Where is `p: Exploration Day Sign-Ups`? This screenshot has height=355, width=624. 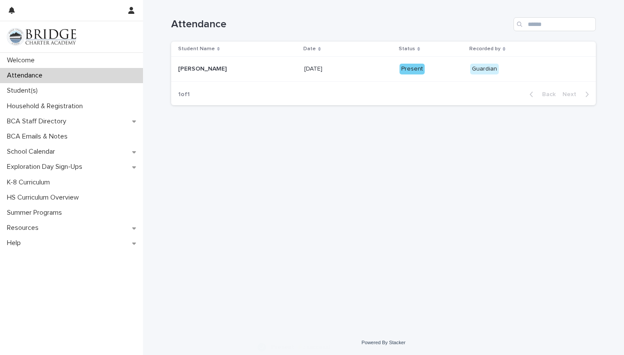 p: Exploration Day Sign-Ups is located at coordinates (46, 167).